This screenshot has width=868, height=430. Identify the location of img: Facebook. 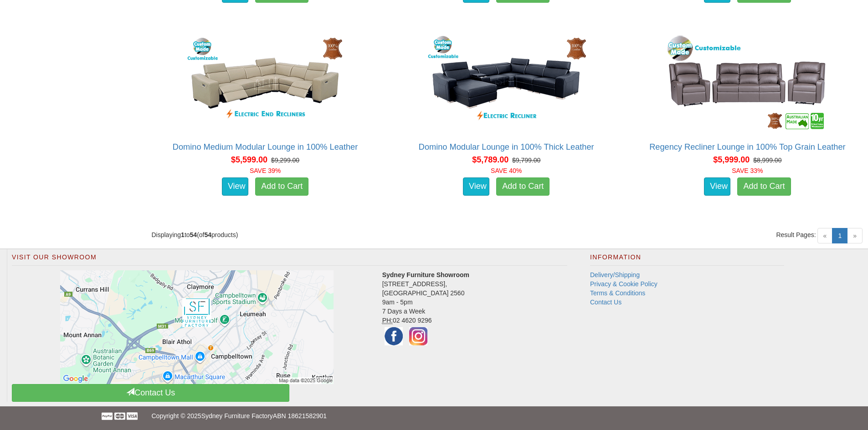
(393, 336).